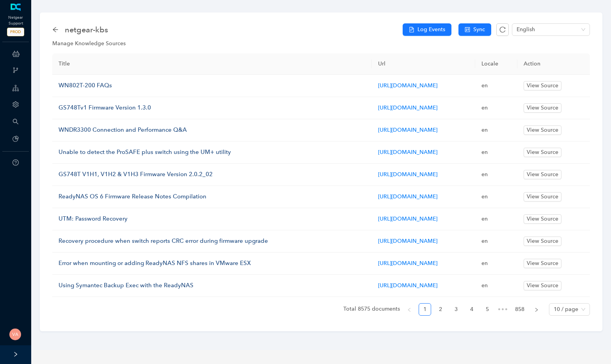 This screenshot has width=611, height=364. I want to click on div: Manage Knowledge Sources, so click(321, 44).